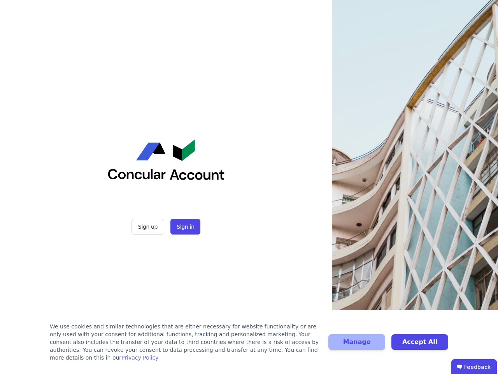  What do you see at coordinates (140, 357) in the screenshot?
I see `a: Privacy Policy` at bounding box center [140, 357].